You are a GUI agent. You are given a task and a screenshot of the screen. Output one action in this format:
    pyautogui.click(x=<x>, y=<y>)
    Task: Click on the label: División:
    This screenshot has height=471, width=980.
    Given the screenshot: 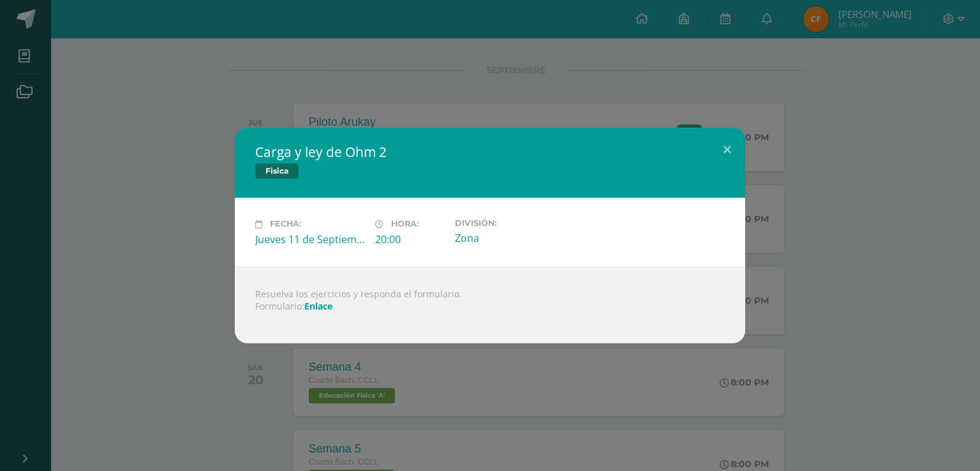 What is the action you would take?
    pyautogui.click(x=510, y=223)
    